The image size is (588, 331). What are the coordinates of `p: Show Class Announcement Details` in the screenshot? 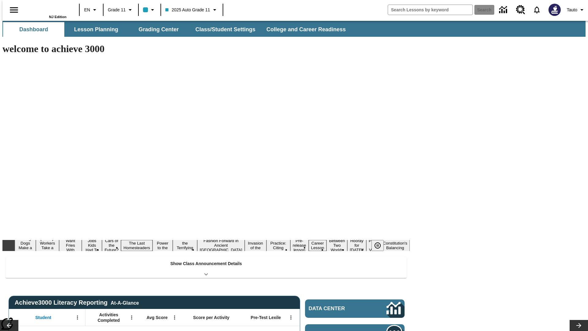 It's located at (206, 263).